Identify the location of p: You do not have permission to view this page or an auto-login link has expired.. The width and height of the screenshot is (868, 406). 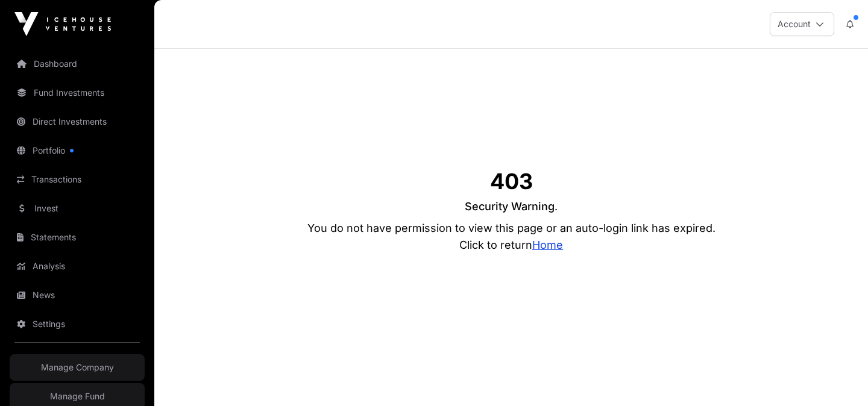
(511, 228).